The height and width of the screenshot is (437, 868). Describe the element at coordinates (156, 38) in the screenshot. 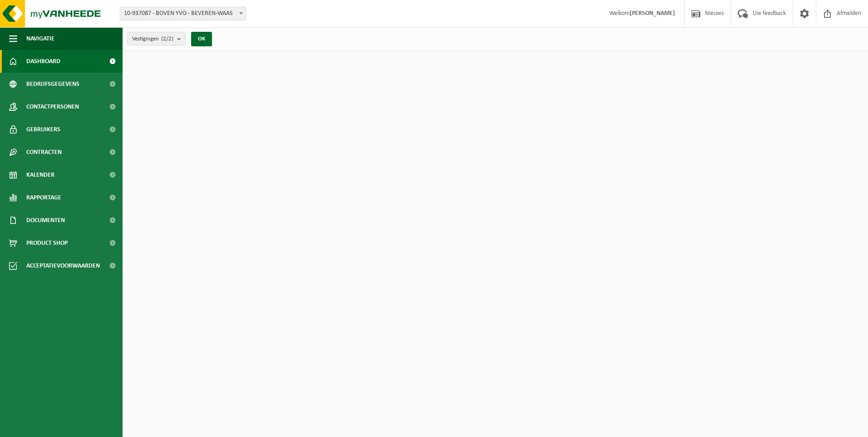

I see `button: Vestigingen(2/2)` at that location.